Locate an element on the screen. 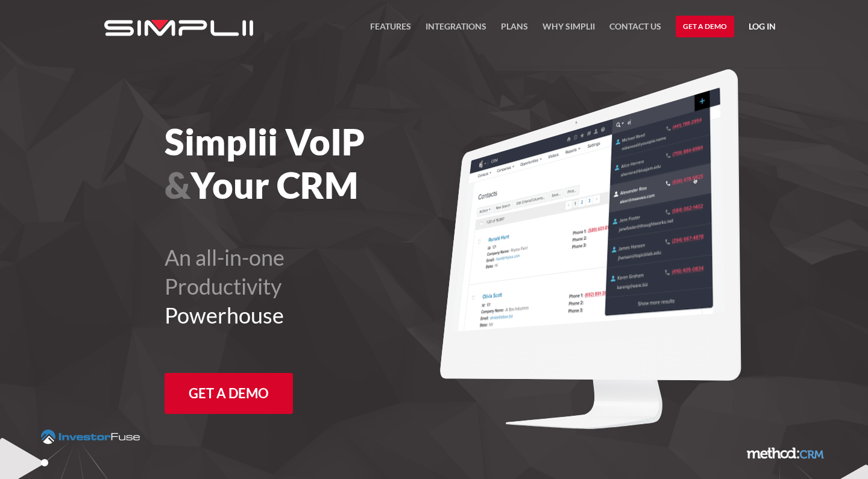 The height and width of the screenshot is (479, 868). a: FEATURES is located at coordinates (391, 30).